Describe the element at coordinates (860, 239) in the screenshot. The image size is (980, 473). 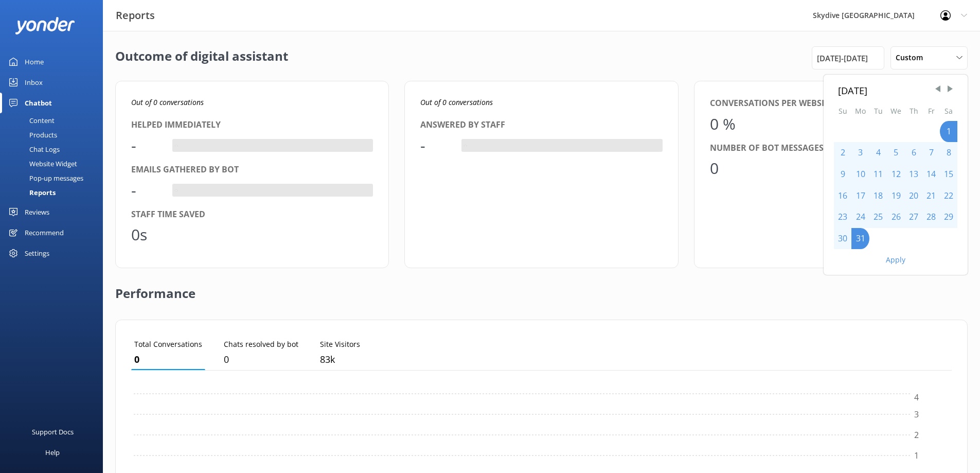
I see `div: Mon Jul 31 2023` at that location.